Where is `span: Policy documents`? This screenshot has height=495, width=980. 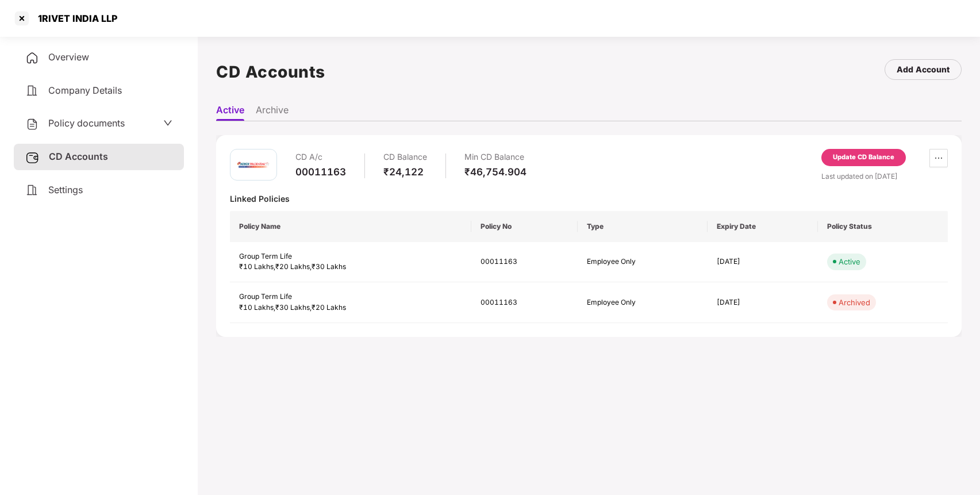 span: Policy documents is located at coordinates (86, 123).